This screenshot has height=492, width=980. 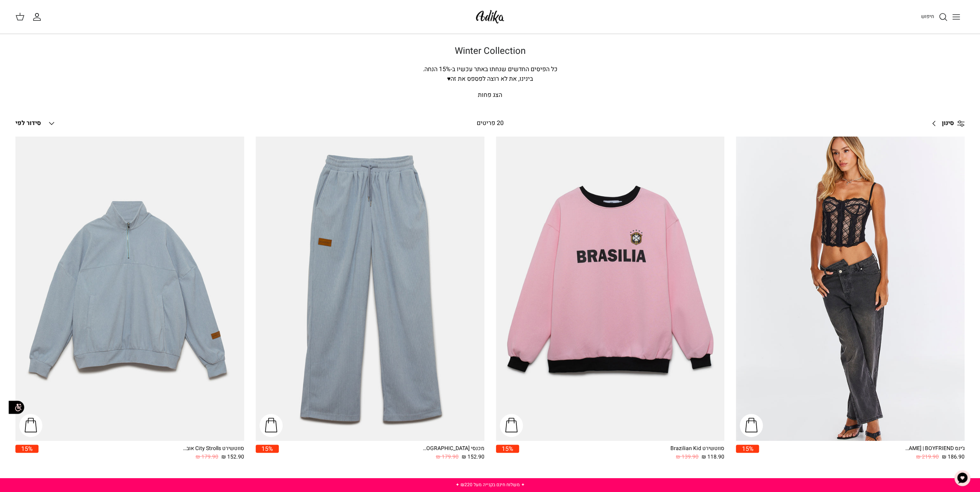 What do you see at coordinates (490, 51) in the screenshot?
I see `h1: Winter Collection` at bounding box center [490, 51].